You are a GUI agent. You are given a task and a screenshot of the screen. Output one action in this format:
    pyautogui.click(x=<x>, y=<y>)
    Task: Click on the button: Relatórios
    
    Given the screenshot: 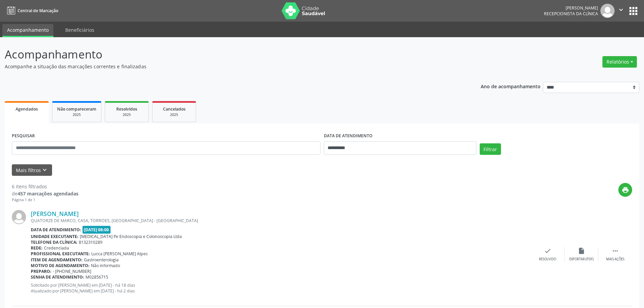 What is the action you would take?
    pyautogui.click(x=620, y=62)
    